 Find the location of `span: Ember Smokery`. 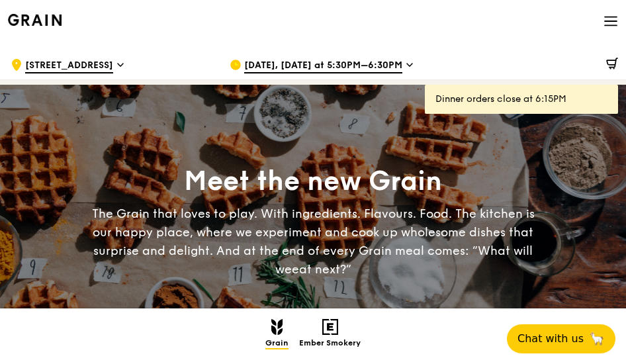

span: Ember Smokery is located at coordinates (329, 344).